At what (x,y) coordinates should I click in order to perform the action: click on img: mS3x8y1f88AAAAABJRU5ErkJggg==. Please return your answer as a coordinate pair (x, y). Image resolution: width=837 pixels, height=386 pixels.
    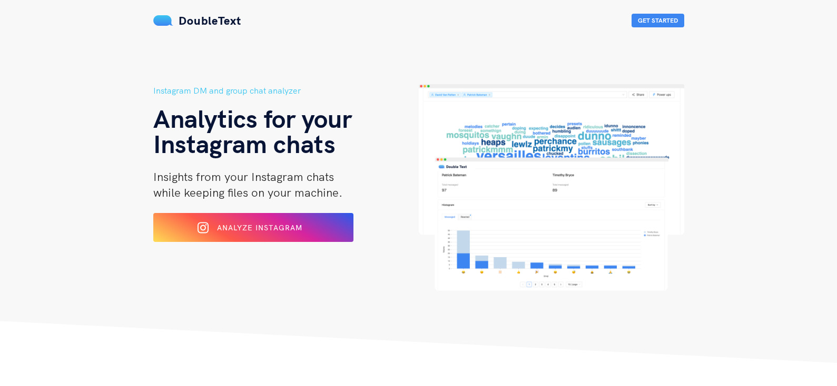
    Looking at the image, I should click on (163, 21).